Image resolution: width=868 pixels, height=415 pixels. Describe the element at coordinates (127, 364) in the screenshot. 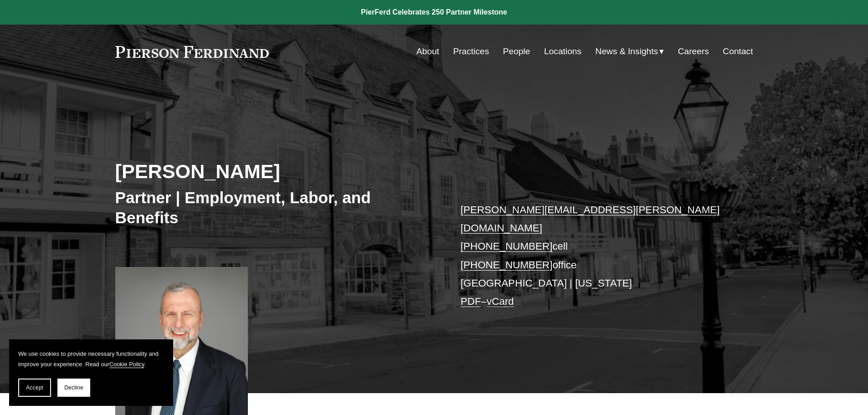

I see `a: Cookie Policy` at that location.